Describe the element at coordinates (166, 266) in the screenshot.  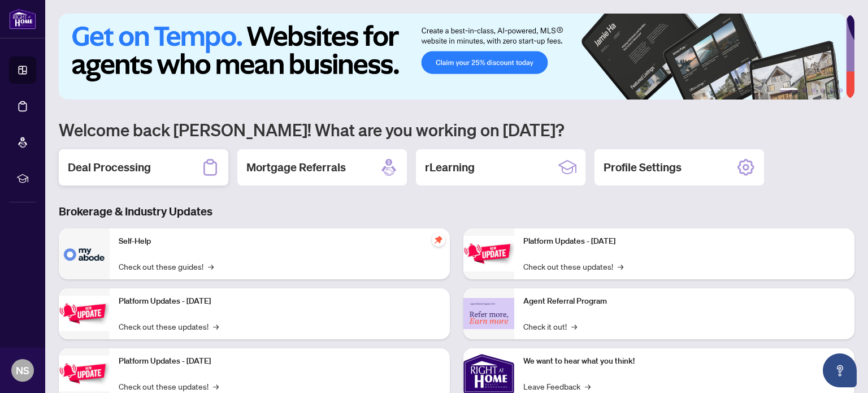
I see `a: Check out these guides!→` at that location.